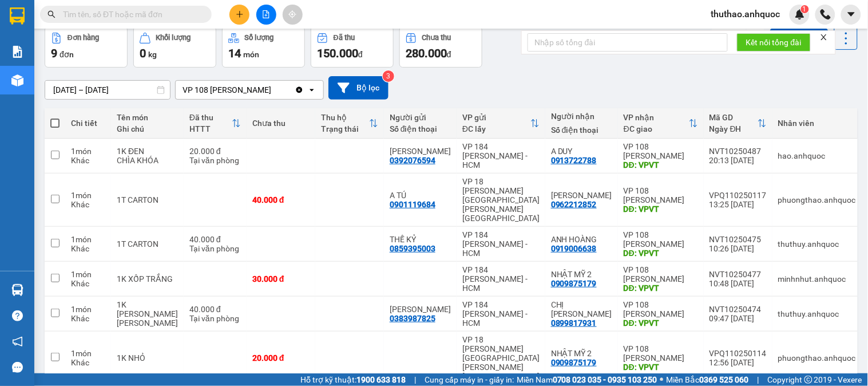 The width and height of the screenshot is (868, 386). I want to click on span: đ, so click(449, 54).